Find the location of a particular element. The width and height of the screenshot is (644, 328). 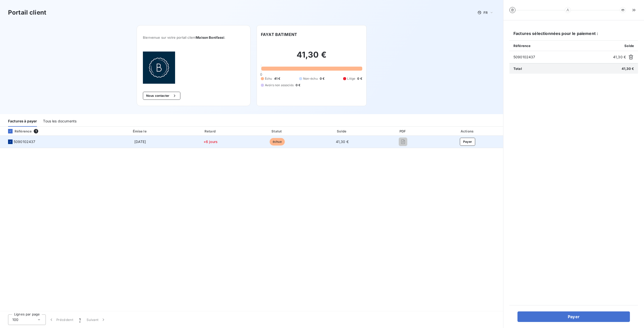

div: Factures à payer is located at coordinates (23, 121).